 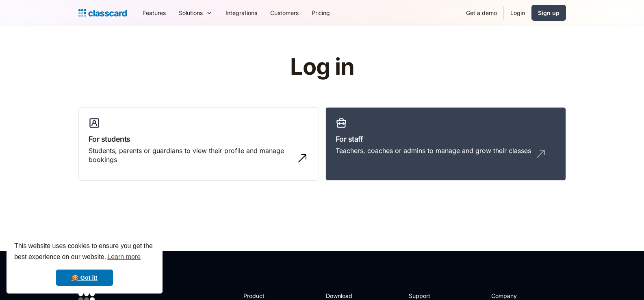 What do you see at coordinates (190, 155) in the screenshot?
I see `div: Students, parents or guardians to view their profile and manage bookings` at bounding box center [190, 155].